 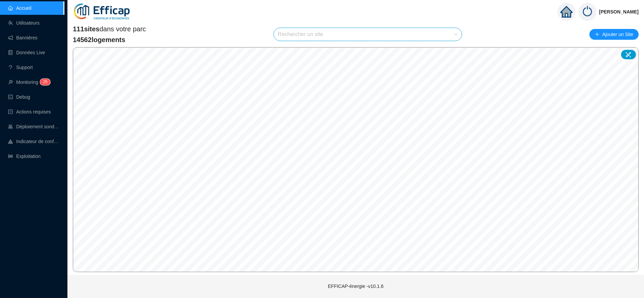 What do you see at coordinates (44, 82) in the screenshot?
I see `span: 2` at bounding box center [44, 82].